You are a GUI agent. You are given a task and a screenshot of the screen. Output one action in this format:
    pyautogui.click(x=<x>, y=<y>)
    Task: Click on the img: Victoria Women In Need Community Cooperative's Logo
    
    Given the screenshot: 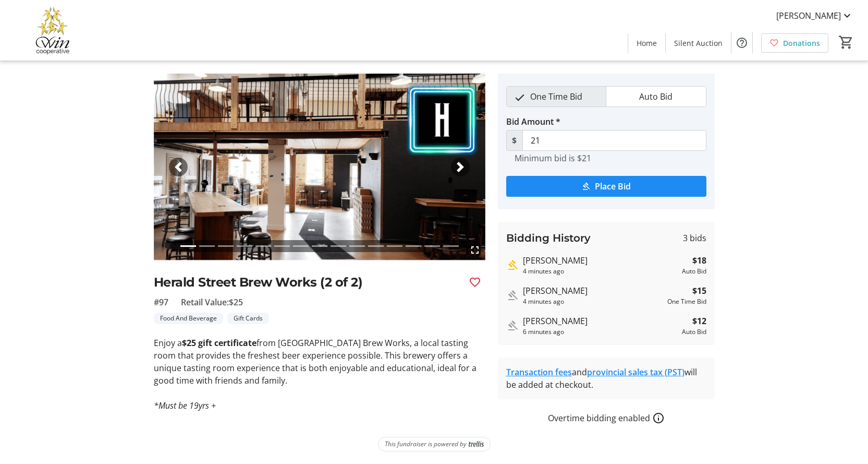 What is the action you would take?
    pyautogui.click(x=53, y=30)
    